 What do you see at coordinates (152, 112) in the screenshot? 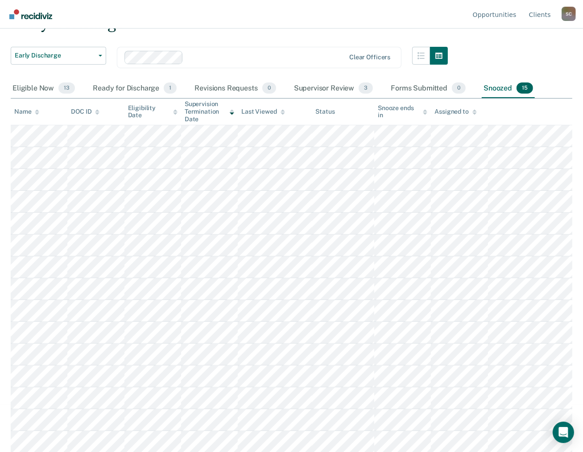
I see `div: Eligibility Date` at bounding box center [152, 112].